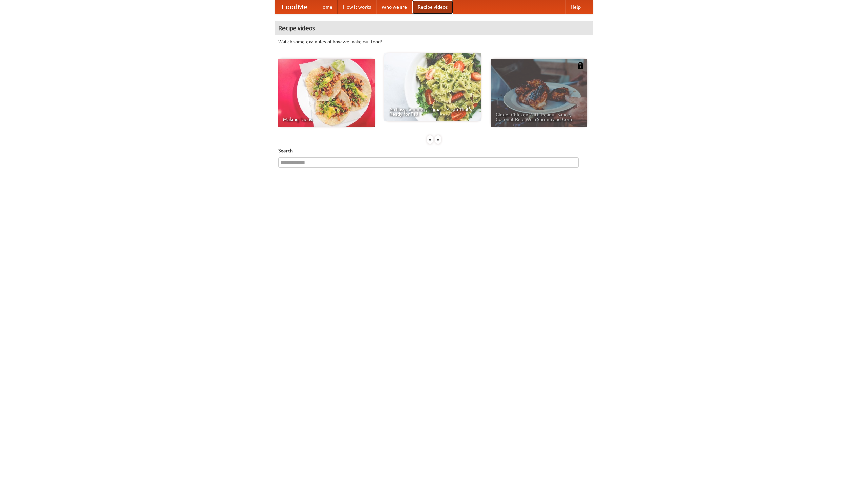  Describe the element at coordinates (434, 151) in the screenshot. I see `h5: Search` at that location.